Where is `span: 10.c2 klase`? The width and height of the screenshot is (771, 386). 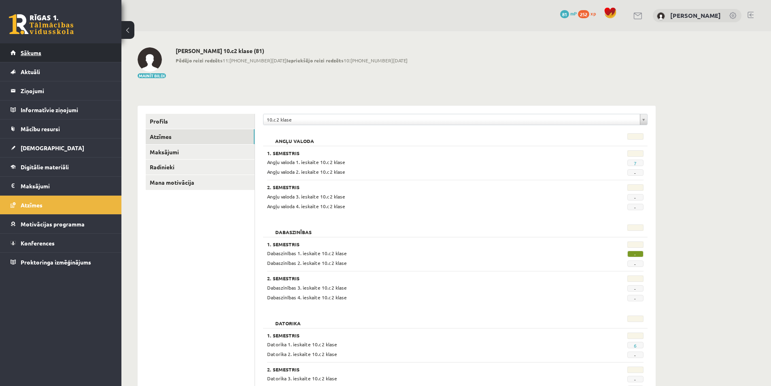
span: 10.c2 klase is located at coordinates (452, 119).